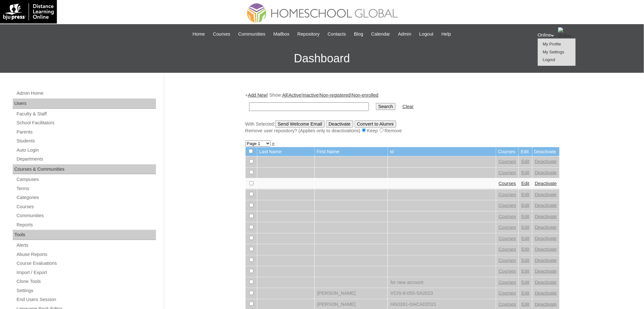 The image size is (644, 309). I want to click on a: Departments, so click(86, 159).